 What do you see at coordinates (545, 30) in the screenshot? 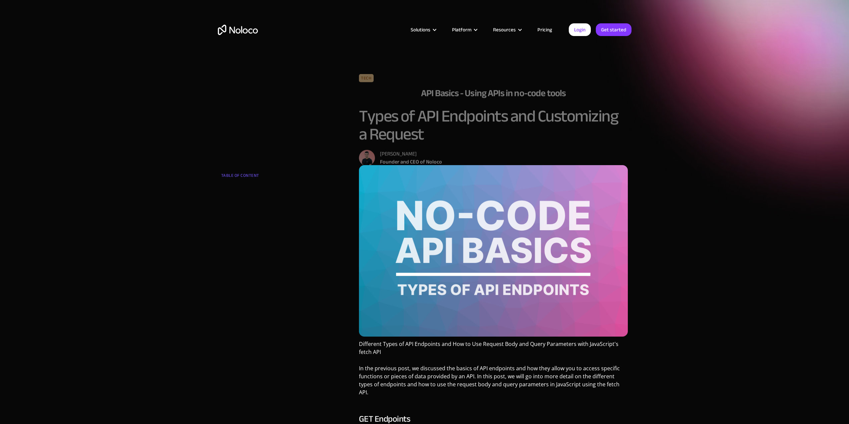
I see `a: Pricing` at bounding box center [545, 30].